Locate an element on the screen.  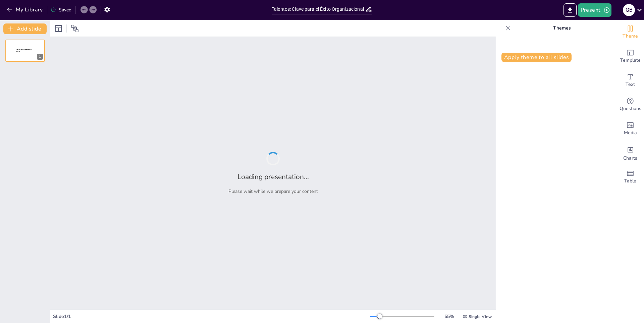
span: Questions is located at coordinates (630, 109).